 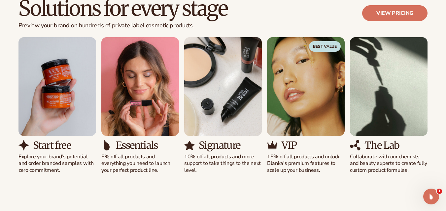 I want to click on p: Preview your brand on hundreds of private label cosmetic products., so click(x=123, y=26).